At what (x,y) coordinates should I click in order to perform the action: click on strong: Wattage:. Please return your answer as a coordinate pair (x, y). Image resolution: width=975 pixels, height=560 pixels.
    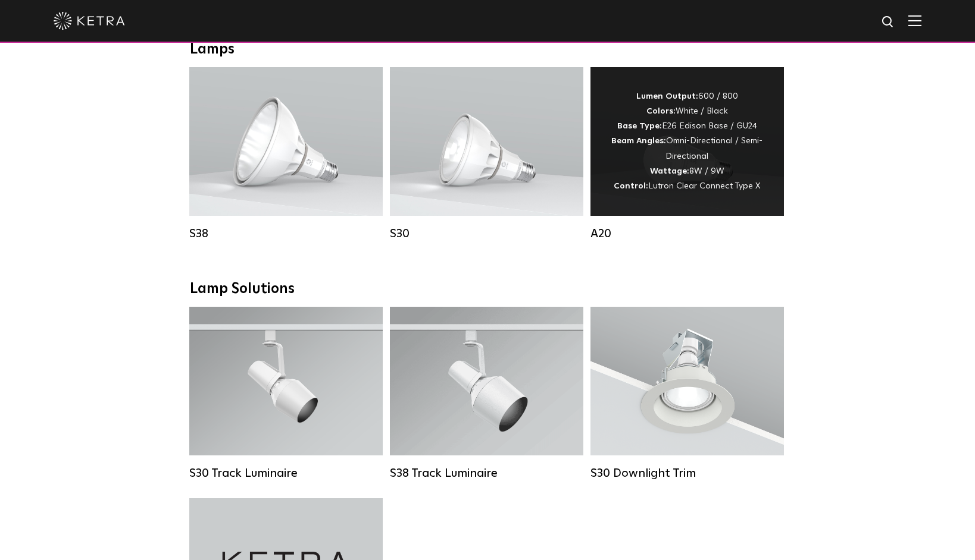
    Looking at the image, I should click on (670, 171).